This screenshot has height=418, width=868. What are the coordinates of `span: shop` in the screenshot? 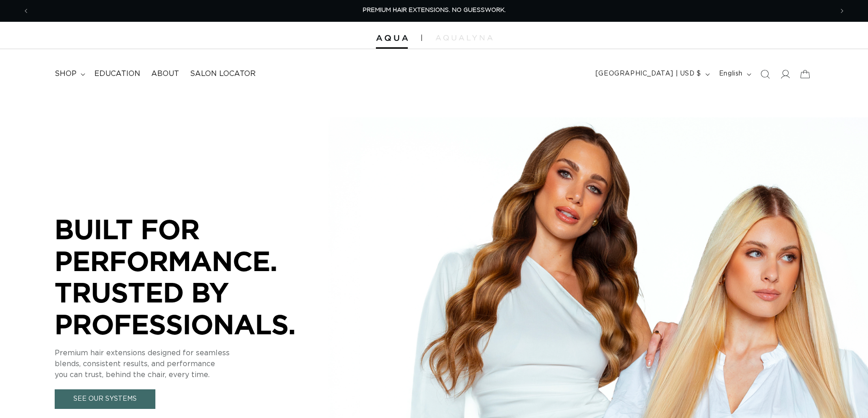 It's located at (66, 73).